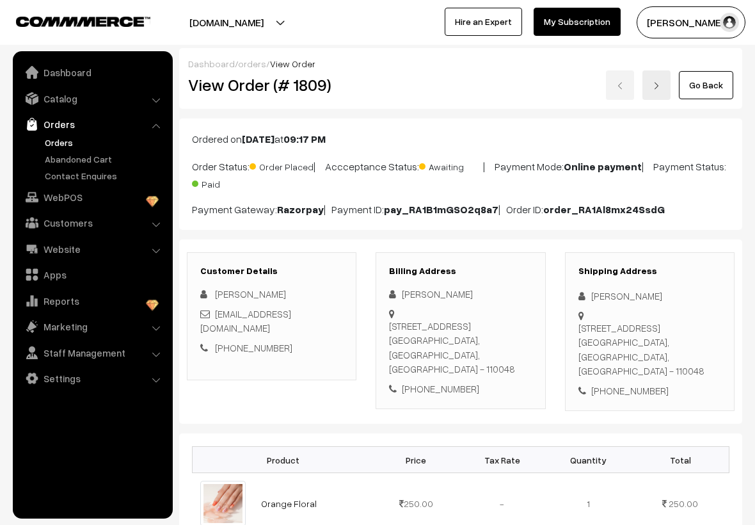  What do you see at coordinates (273, 84) in the screenshot?
I see `h2: View Order (# 1809)` at bounding box center [273, 84].